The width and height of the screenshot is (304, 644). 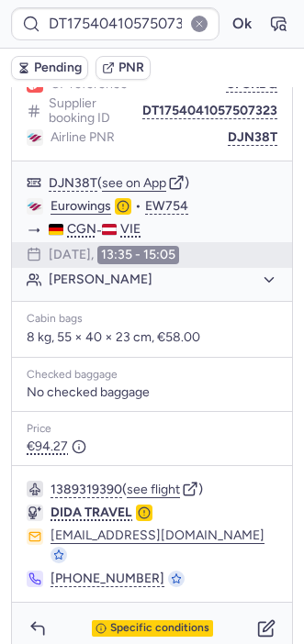 What do you see at coordinates (131, 68) in the screenshot?
I see `span: PNR` at bounding box center [131, 68].